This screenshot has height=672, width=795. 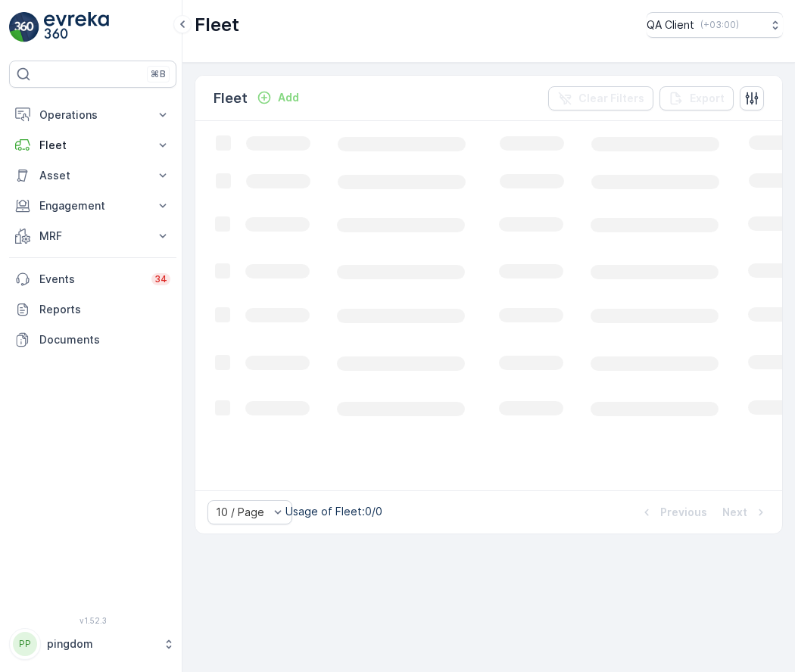 I want to click on p: Previous, so click(x=683, y=512).